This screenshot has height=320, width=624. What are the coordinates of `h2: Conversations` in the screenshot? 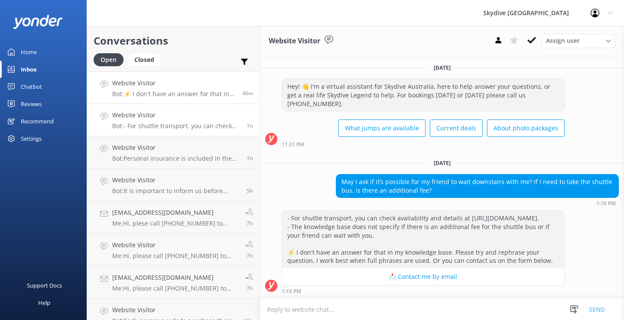 It's located at (173, 41).